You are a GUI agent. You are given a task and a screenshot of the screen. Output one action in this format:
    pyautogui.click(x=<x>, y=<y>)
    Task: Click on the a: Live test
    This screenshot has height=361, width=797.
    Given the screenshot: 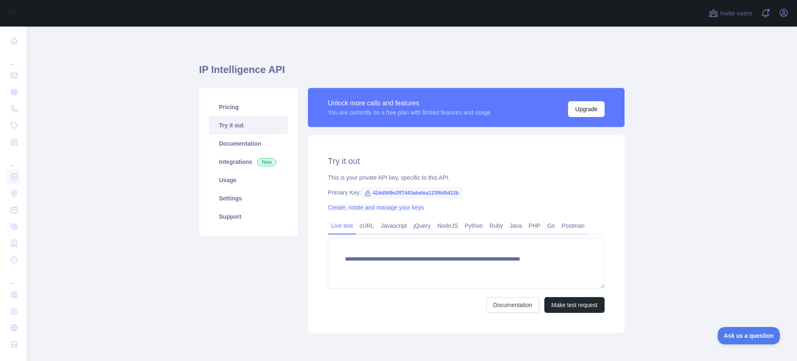 What is the action you would take?
    pyautogui.click(x=342, y=226)
    